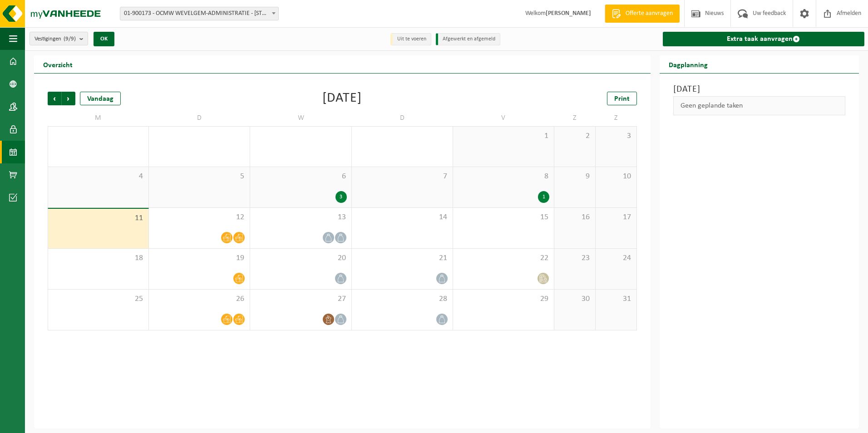 The height and width of the screenshot is (433, 868). I want to click on span: 21, so click(403, 258).